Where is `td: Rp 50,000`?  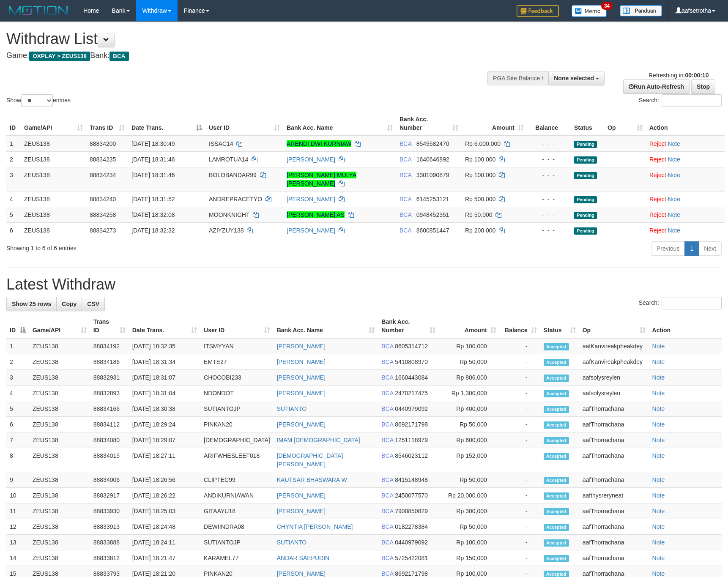
td: Rp 50,000 is located at coordinates (470, 362).